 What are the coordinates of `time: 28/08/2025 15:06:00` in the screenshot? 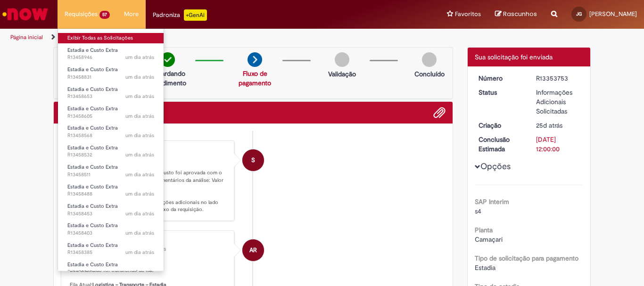 It's located at (140, 175).